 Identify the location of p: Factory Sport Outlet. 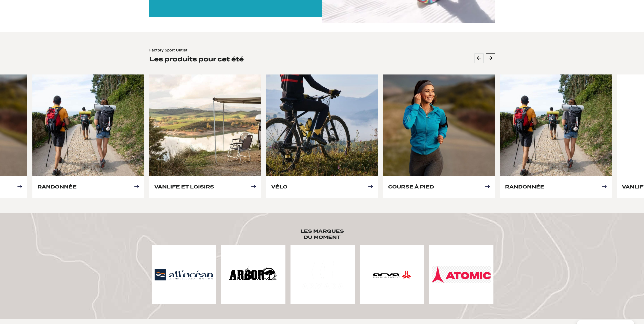
(169, 50).